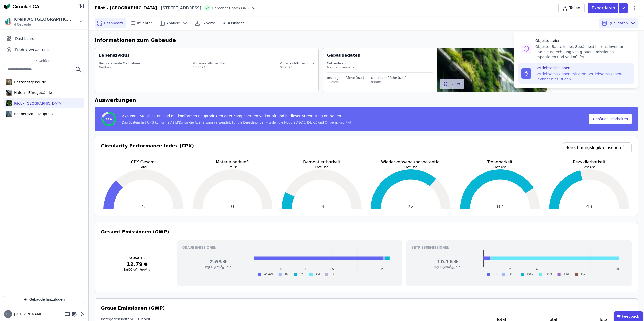 The width and height of the screenshot is (644, 321). Describe the element at coordinates (173, 23) in the screenshot. I see `span: Analyse` at that location.